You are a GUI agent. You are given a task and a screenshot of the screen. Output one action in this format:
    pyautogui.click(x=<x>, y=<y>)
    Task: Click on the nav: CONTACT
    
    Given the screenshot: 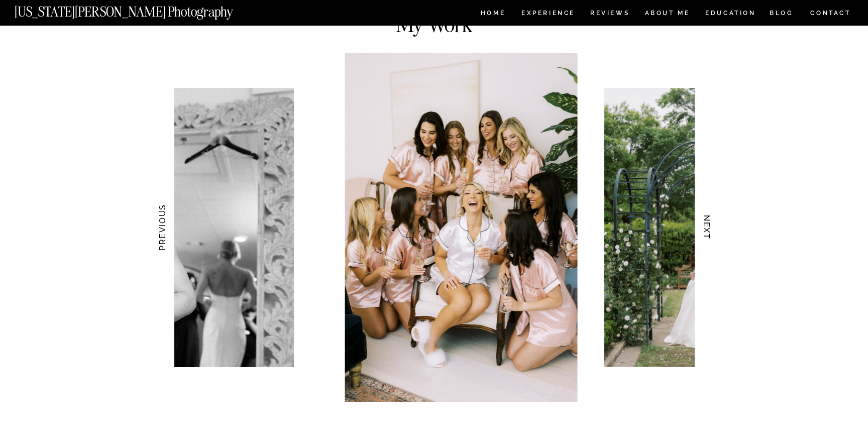 What is the action you would take?
    pyautogui.click(x=830, y=13)
    